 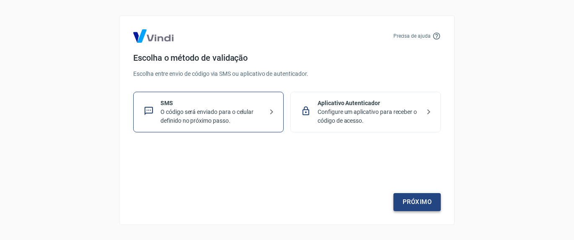 What do you see at coordinates (369, 116) in the screenshot?
I see `p: Configure um aplicativo para receber o código de acesso.` at bounding box center [369, 116].